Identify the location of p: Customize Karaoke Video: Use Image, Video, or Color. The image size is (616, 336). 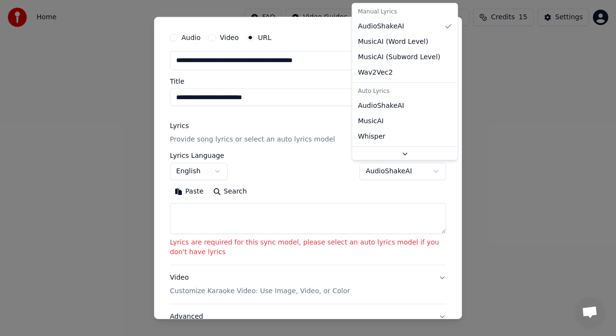
(260, 291).